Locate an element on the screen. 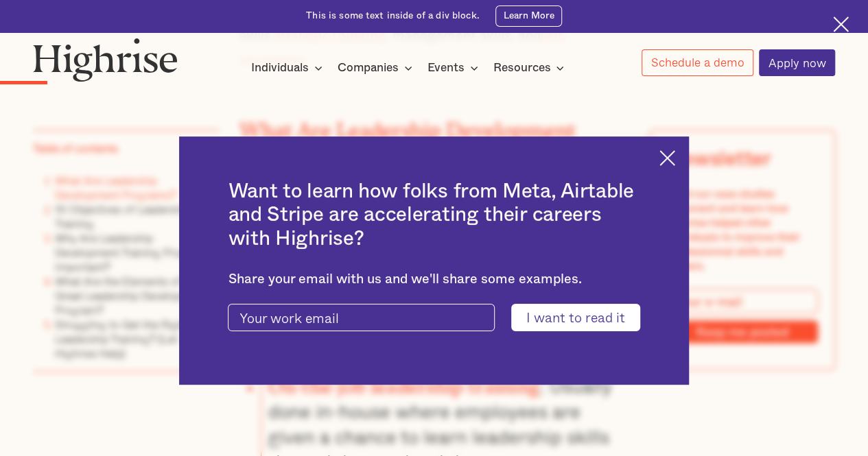 The height and width of the screenshot is (456, 868). img: Highrise logo is located at coordinates (105, 60).